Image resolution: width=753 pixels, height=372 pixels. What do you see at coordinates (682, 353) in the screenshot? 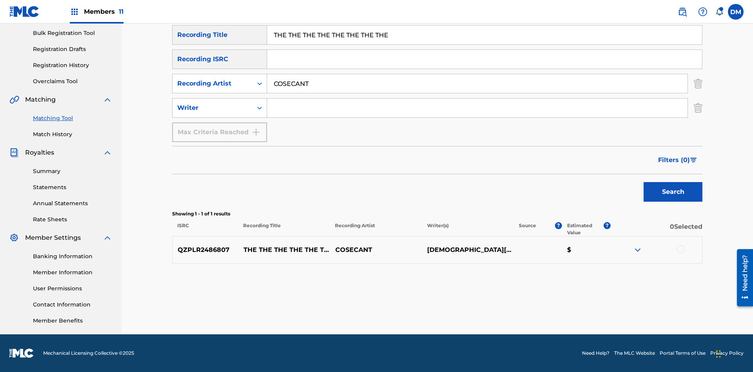
I see `a: Portal Terms of Use` at bounding box center [682, 353].